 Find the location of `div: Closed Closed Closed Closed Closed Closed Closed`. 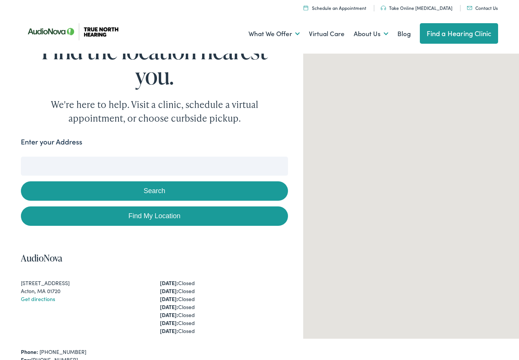

div: Closed Closed Closed Closed Closed Closed Closed is located at coordinates (224, 306).